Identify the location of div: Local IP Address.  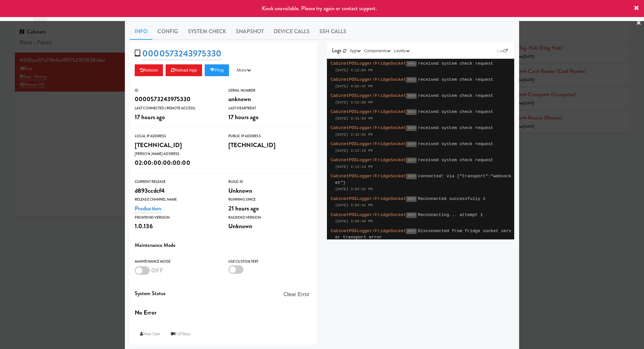
(176, 136).